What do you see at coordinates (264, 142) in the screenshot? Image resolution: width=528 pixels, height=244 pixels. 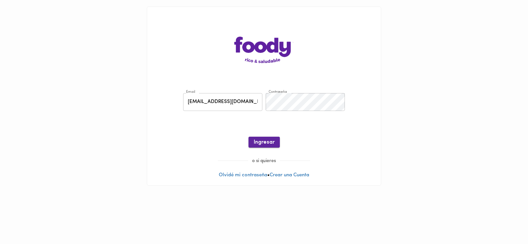 I see `span: Ingresar` at bounding box center [264, 142].